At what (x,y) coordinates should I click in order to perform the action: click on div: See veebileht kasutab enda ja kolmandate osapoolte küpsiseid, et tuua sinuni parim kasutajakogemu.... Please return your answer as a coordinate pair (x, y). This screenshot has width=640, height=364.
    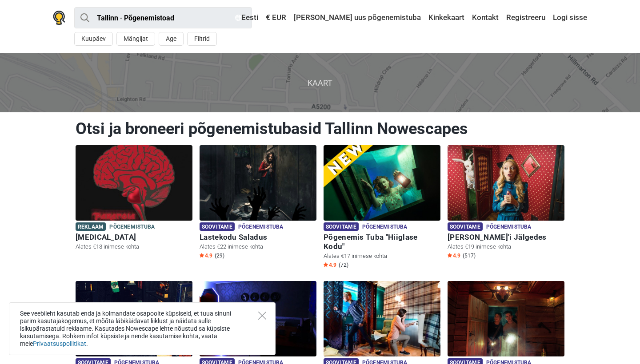
    Looking at the image, I should click on (142, 328).